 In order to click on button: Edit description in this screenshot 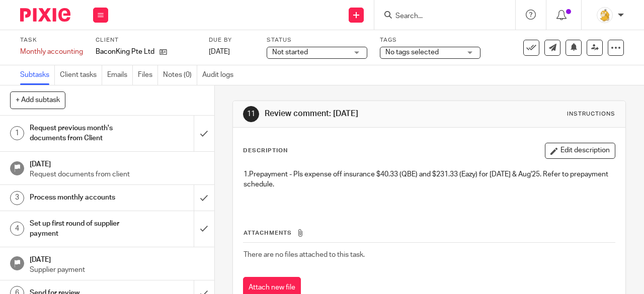, I will do `click(580, 150)`.